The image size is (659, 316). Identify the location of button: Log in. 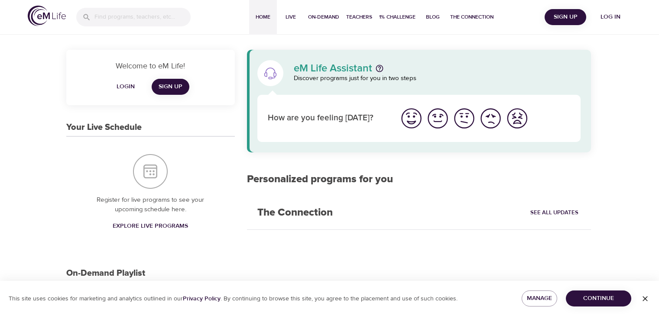
(610, 17).